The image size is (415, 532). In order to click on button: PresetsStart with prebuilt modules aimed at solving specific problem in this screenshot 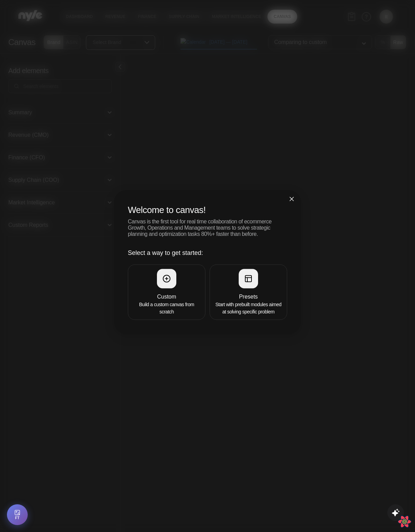, I will do `click(248, 292)`.